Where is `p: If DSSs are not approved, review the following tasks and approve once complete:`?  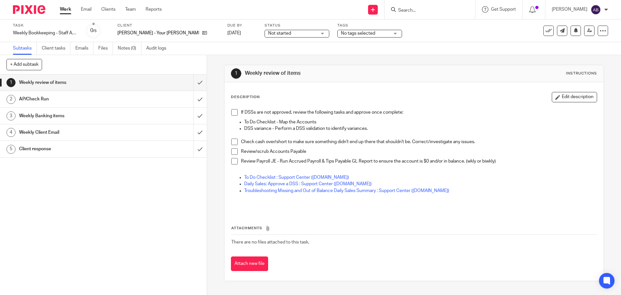
p: If DSSs are not approved, review the following tasks and approve once complete: is located at coordinates (419, 112).